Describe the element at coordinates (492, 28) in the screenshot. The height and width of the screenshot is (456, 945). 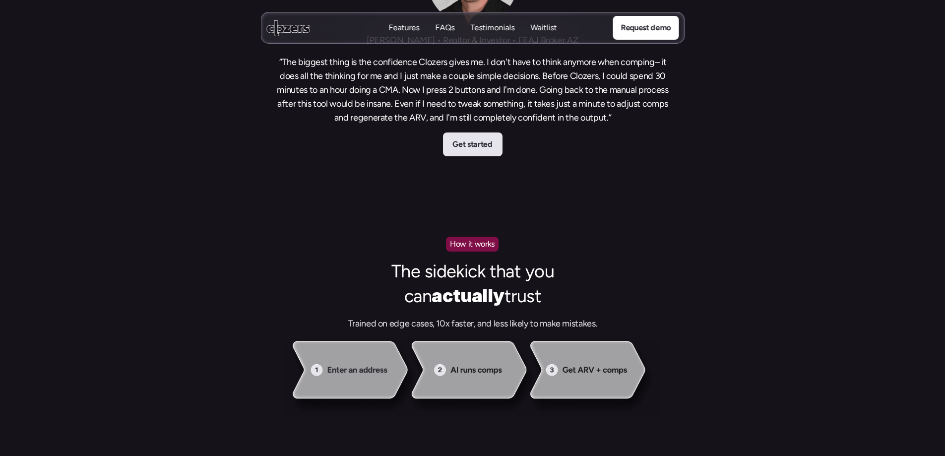
I see `a: TestimonialsTestimonials` at that location.